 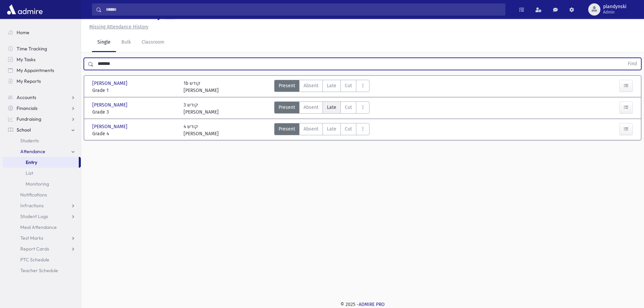 I want to click on span: School, so click(x=24, y=129).